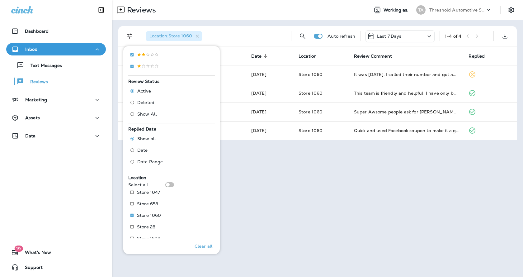 This screenshot has width=523, height=277. What do you see at coordinates (43, 66) in the screenshot?
I see `p: Text Messages` at bounding box center [43, 66].